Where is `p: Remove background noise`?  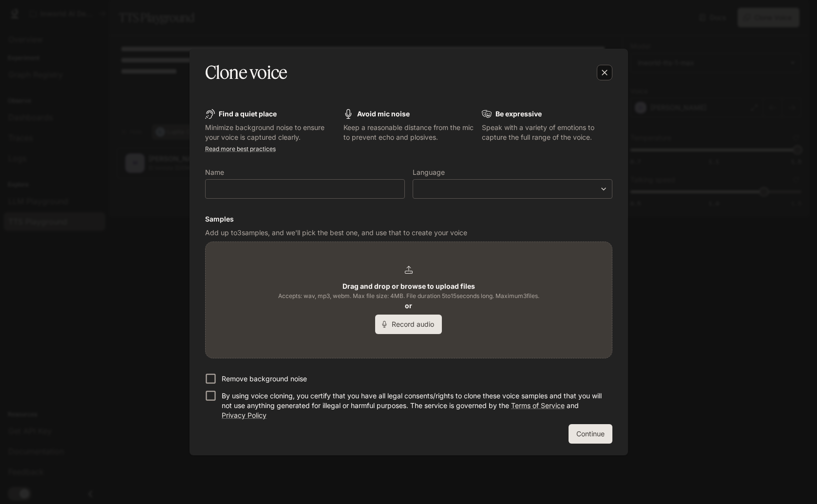
p: Remove background noise is located at coordinates (264, 379).